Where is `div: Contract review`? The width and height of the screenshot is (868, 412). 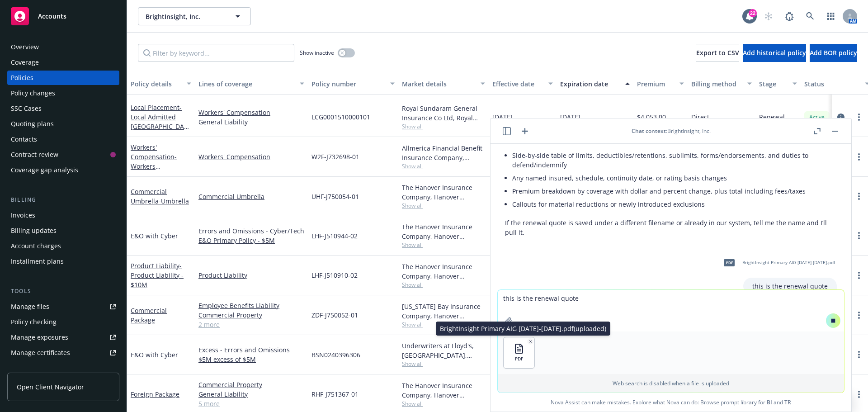
div: Contract review is located at coordinates (35, 155).